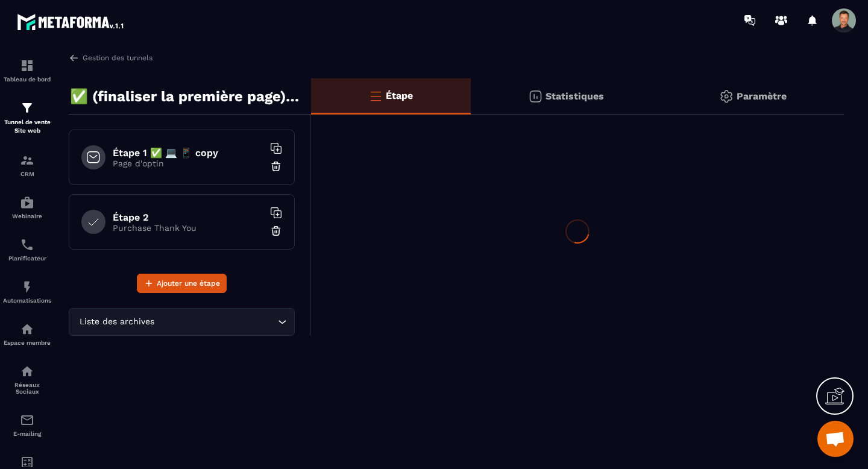 The width and height of the screenshot is (868, 469). Describe the element at coordinates (27, 334) in the screenshot. I see `a: automationsautomationsEspace membre` at that location.